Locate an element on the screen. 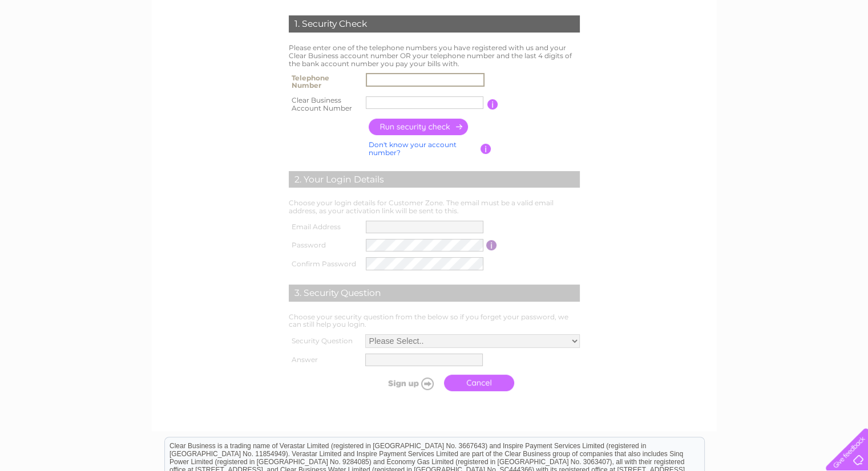 The image size is (868, 471). div: 3. Security Question is located at coordinates (434, 294).